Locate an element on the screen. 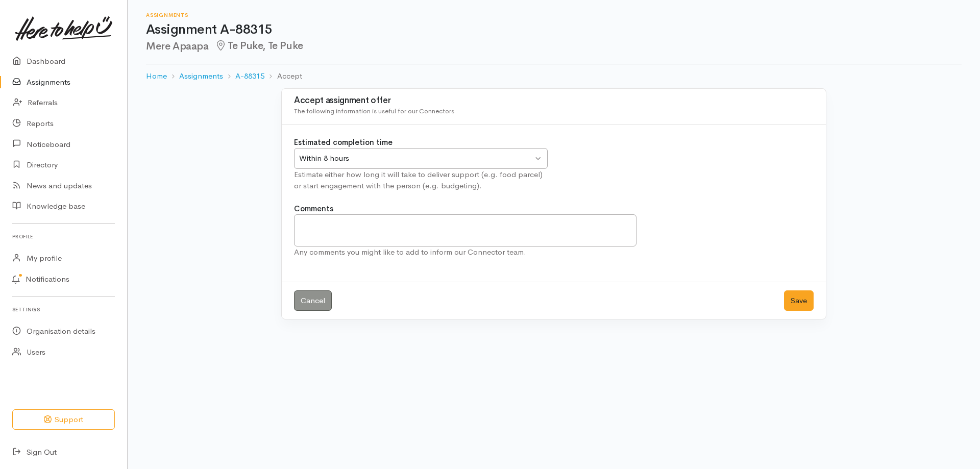  button: Save is located at coordinates (799, 301).